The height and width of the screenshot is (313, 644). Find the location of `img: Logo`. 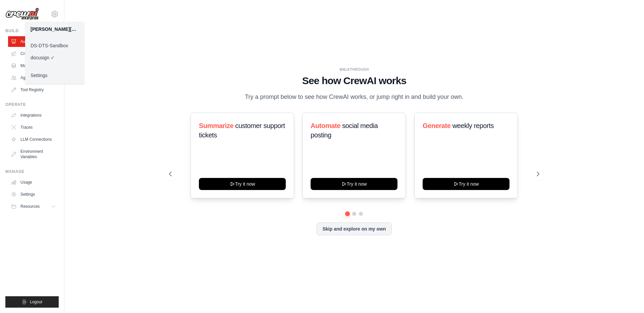

img: Logo is located at coordinates (22, 14).